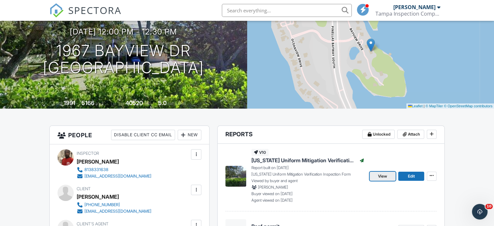 This screenshot has width=494, height=226. I want to click on div: 40520, so click(134, 103).